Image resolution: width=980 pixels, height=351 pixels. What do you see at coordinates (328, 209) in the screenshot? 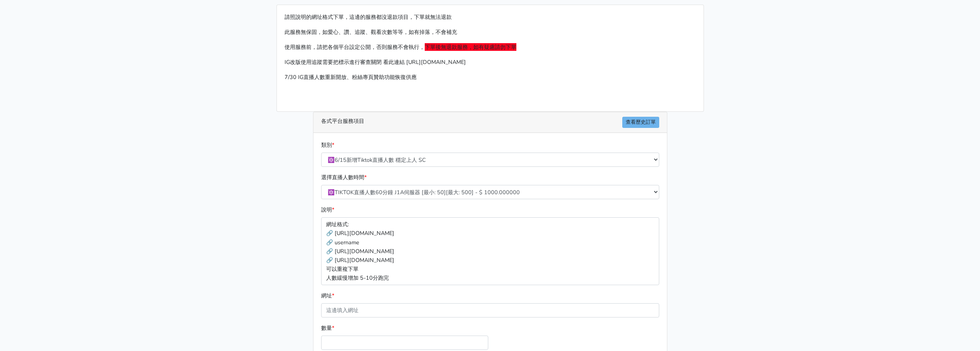
I see `label: 說明` at bounding box center [328, 209].